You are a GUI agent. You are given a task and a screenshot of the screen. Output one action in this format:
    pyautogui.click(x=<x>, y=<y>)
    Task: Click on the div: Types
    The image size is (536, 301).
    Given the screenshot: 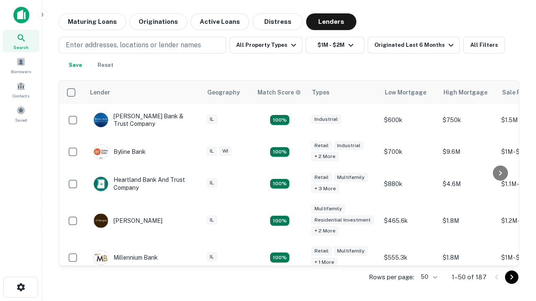 What is the action you would take?
    pyautogui.click(x=321, y=92)
    